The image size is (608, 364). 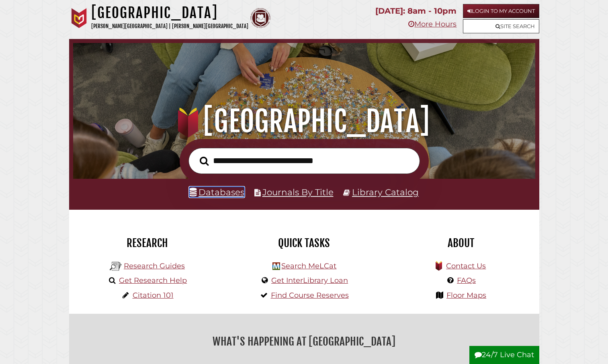 What do you see at coordinates (461, 243) in the screenshot?
I see `h2: About` at bounding box center [461, 243].